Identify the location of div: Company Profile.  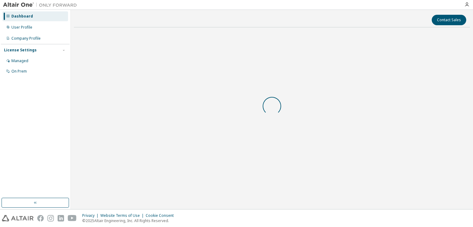
(26, 38).